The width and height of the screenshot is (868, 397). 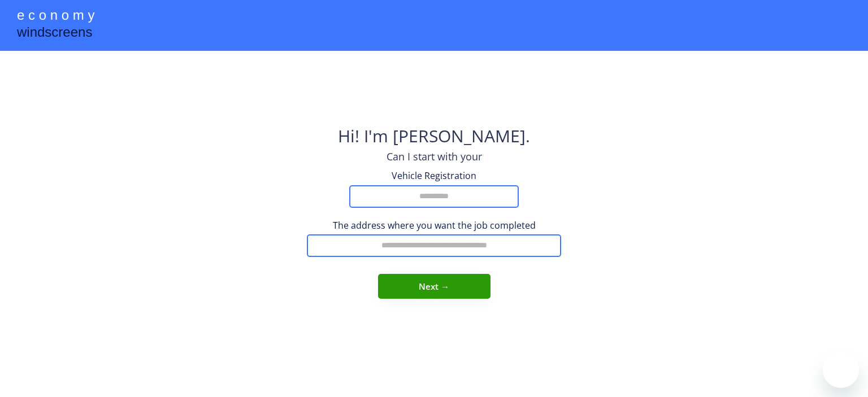 What do you see at coordinates (434, 286) in the screenshot?
I see `button: Next →` at bounding box center [434, 286].